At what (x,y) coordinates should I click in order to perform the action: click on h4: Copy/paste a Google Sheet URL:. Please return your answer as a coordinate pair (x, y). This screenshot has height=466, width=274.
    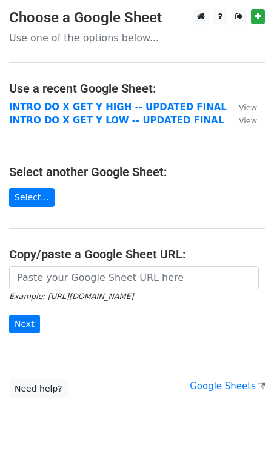
    Looking at the image, I should click on (137, 254).